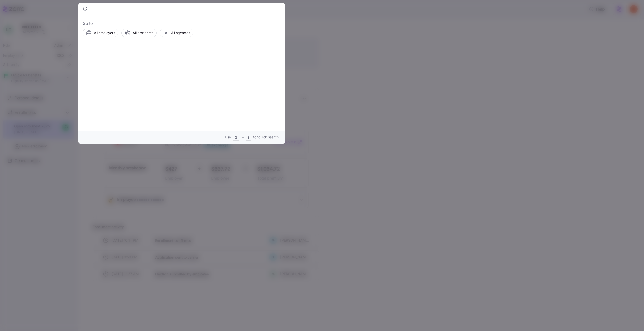  I want to click on span: for quick search, so click(266, 137).